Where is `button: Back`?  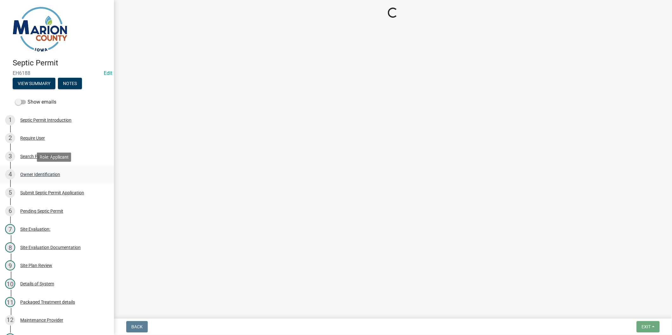
button: Back is located at coordinates (137, 327).